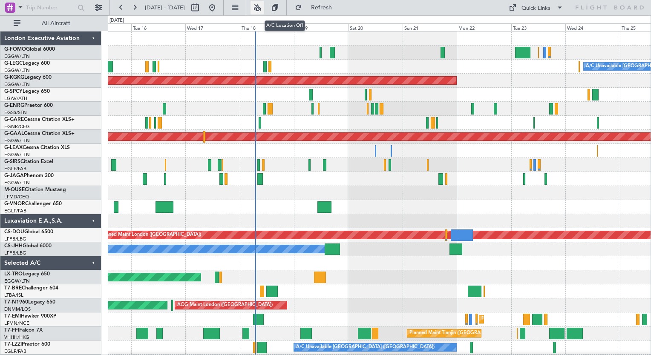  Describe the element at coordinates (536, 8) in the screenshot. I see `button: Quick Links` at that location.